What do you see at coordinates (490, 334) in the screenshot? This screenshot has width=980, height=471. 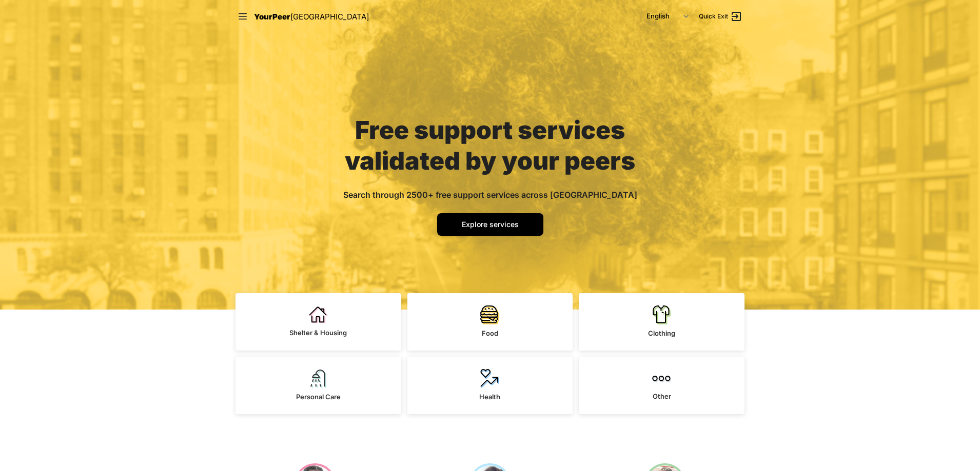 I see `span: Food` at bounding box center [490, 334].